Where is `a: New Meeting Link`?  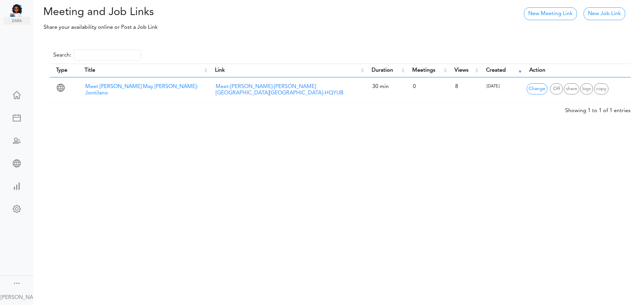 a: New Meeting Link is located at coordinates (550, 14).